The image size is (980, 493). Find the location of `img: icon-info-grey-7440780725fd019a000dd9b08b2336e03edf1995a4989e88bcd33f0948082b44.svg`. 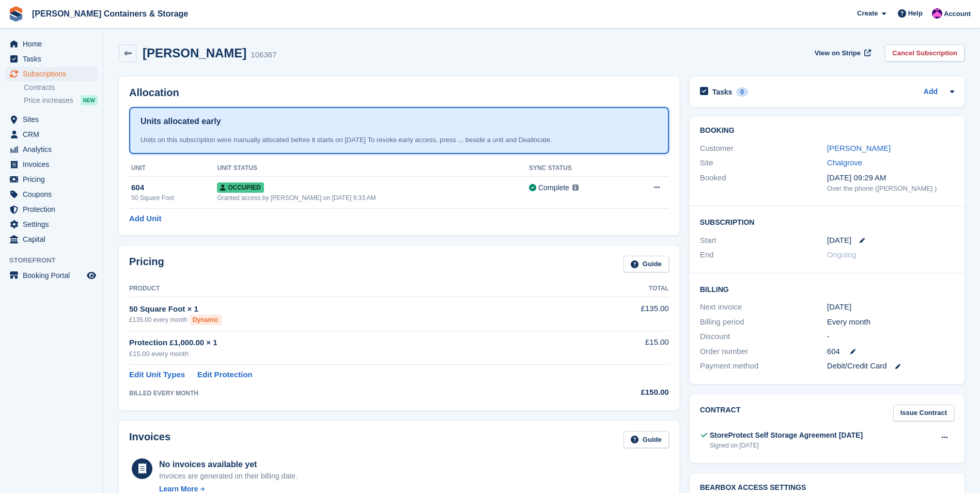

img: icon-info-grey-7440780725fd019a000dd9b08b2336e03edf1995a4989e88bcd33f0948082b44.svg is located at coordinates (576, 188).